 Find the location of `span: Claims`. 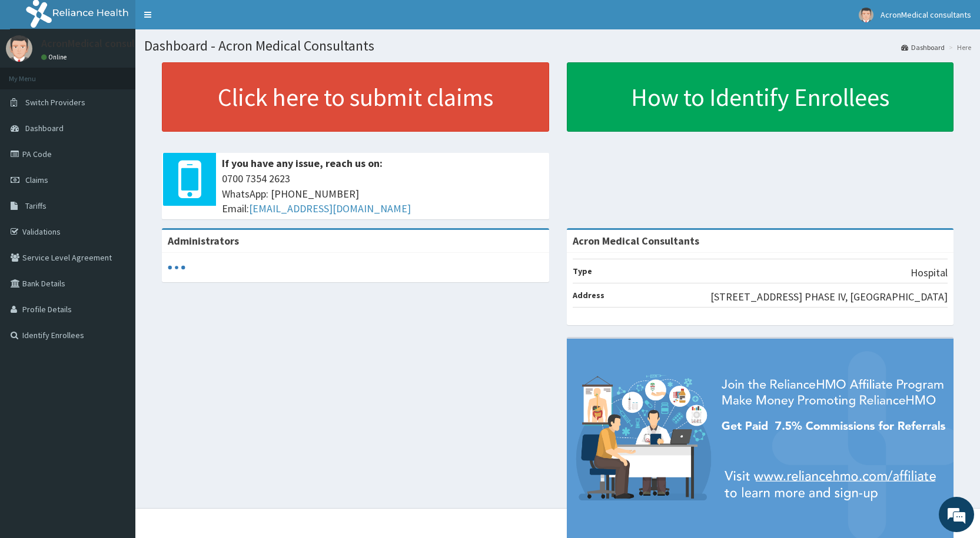

span: Claims is located at coordinates (36, 180).